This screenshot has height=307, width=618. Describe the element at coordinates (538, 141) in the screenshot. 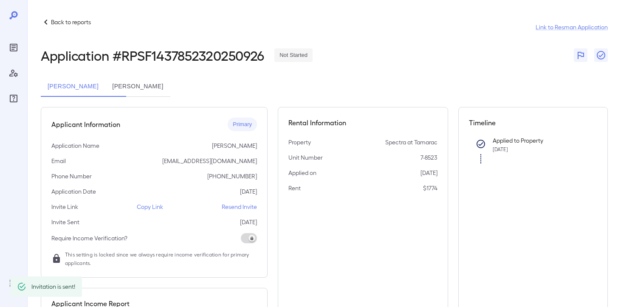

I see `p: Applied to Property` at that location.